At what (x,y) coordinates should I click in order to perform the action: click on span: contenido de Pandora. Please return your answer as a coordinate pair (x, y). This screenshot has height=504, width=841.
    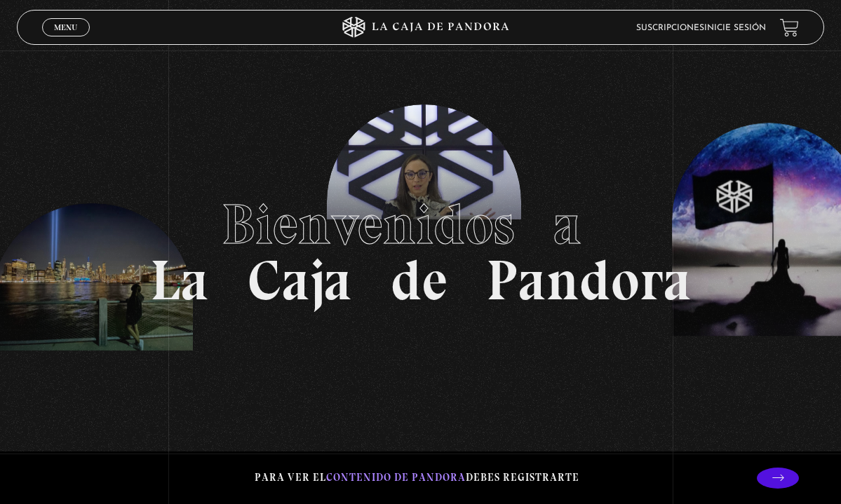
    Looking at the image, I should click on (396, 477).